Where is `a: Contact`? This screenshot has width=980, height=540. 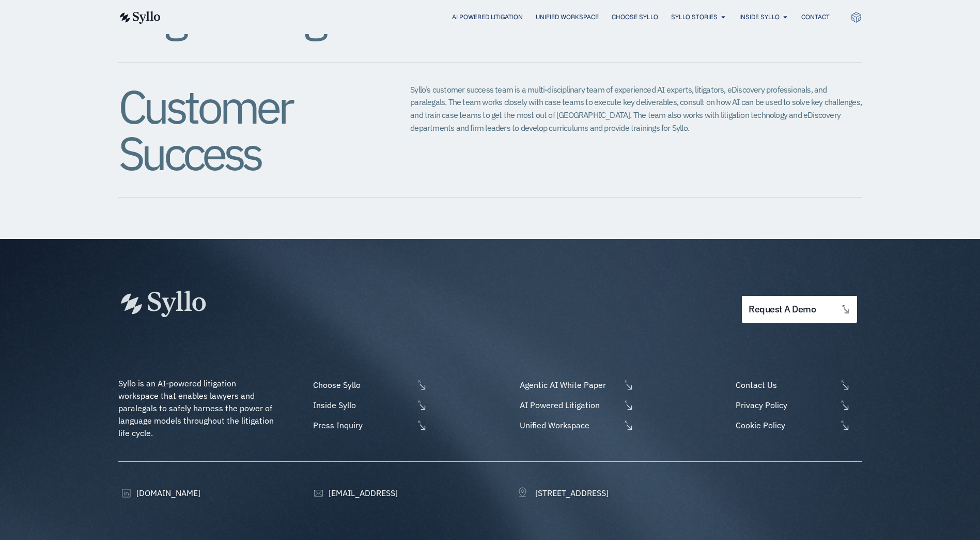
a: Contact is located at coordinates (816, 17).